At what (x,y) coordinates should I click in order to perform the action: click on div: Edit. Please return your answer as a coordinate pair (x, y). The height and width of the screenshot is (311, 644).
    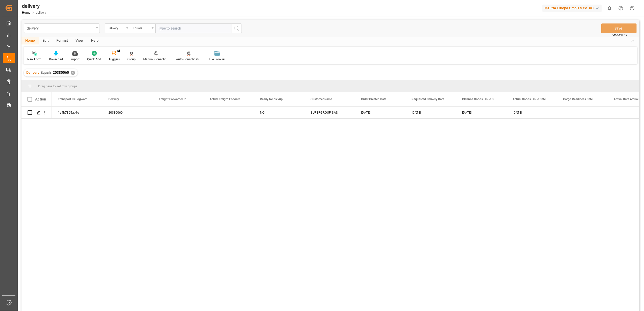
    Looking at the image, I should click on (46, 41).